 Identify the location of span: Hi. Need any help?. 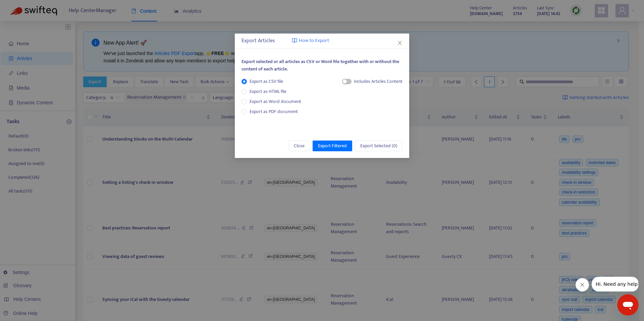
(26, 7).